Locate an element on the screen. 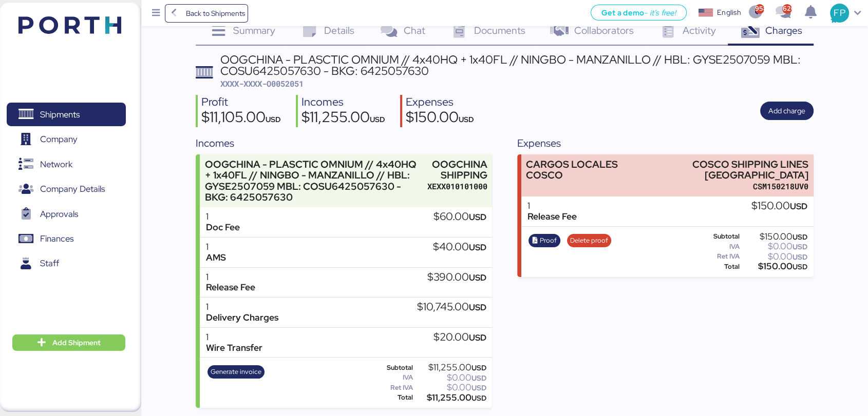 The image size is (868, 416). span: Back to Shipments is located at coordinates (215, 13).